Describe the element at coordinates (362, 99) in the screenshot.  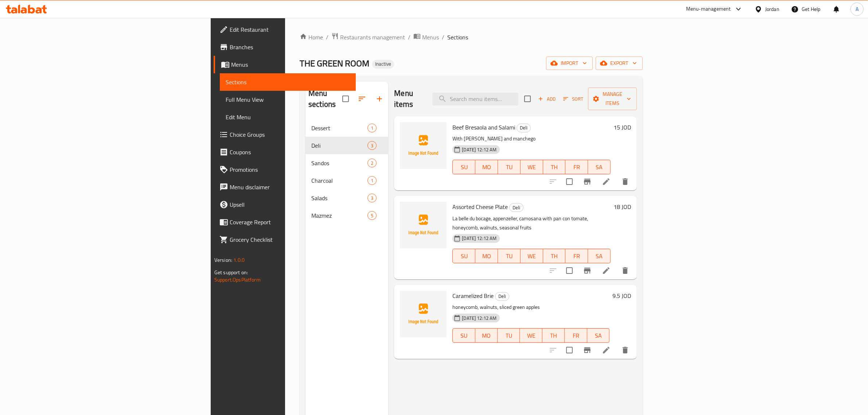
I see `span: Sort sections` at that location.